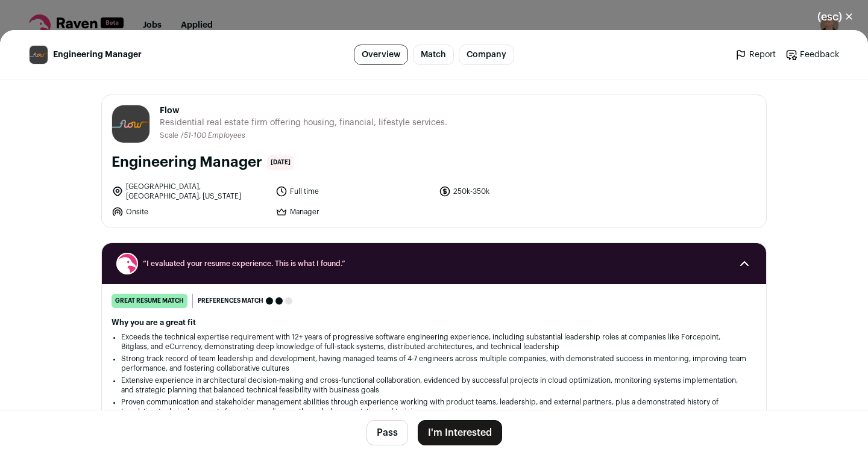 This screenshot has height=455, width=868. What do you see at coordinates (487, 55) in the screenshot?
I see `a: Company` at bounding box center [487, 55].